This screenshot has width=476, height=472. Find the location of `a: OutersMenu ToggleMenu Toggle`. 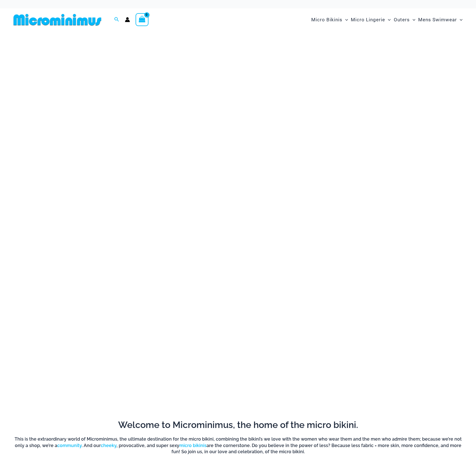

a: OutersMenu ToggleMenu Toggle is located at coordinates (405, 20).